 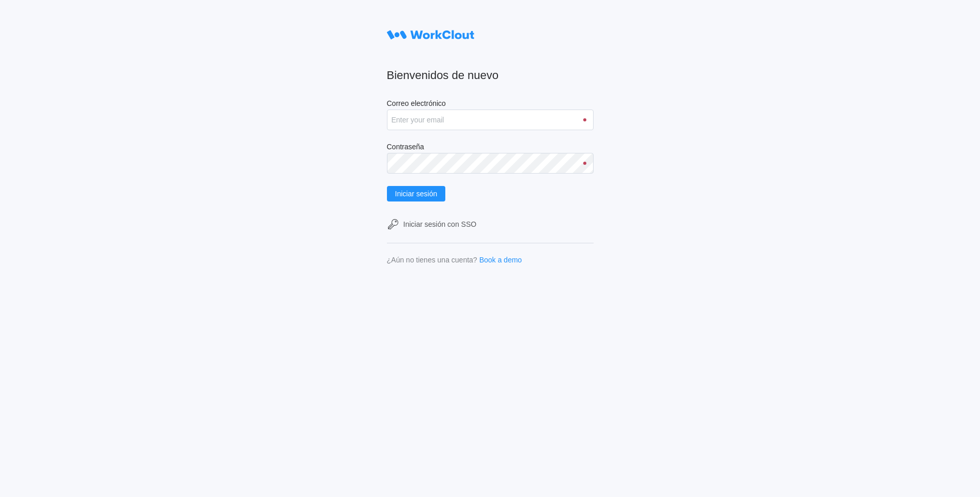 What do you see at coordinates (490, 75) in the screenshot?
I see `h2: Bienvenidos de nuevo` at bounding box center [490, 75].